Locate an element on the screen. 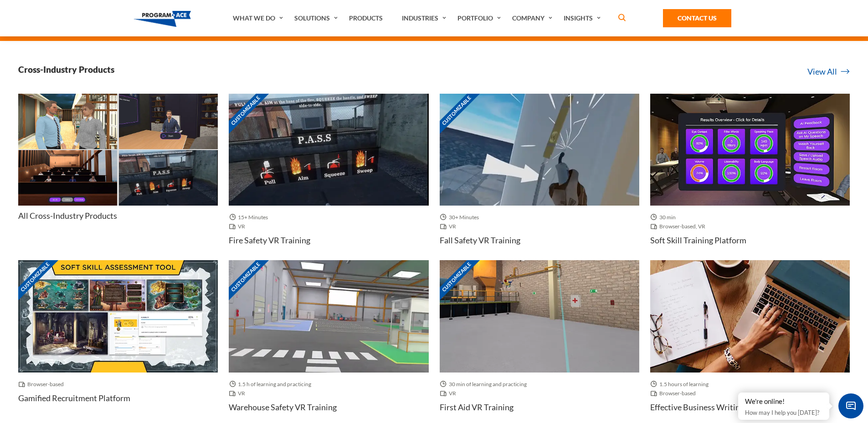 This screenshot has width=868, height=423. img: Thumbnail - First Aid VR Training is located at coordinates (540, 316).